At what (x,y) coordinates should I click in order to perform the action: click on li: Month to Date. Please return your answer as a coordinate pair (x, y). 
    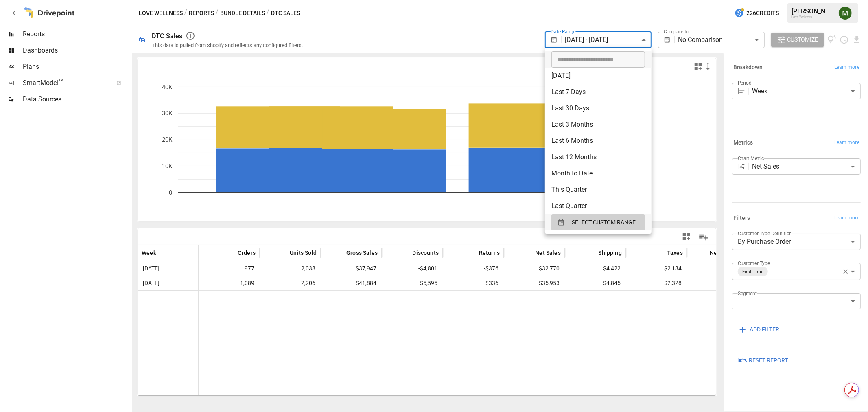
    Looking at the image, I should click on (598, 173).